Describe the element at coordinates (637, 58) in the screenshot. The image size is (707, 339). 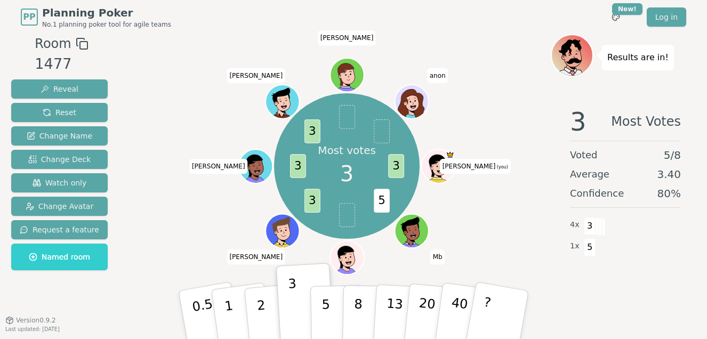
I see `p: Results are in!` at that location.